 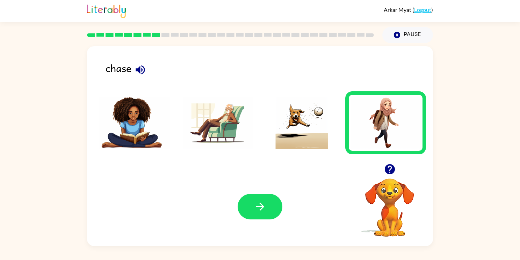 I want to click on a: Logout, so click(x=423, y=9).